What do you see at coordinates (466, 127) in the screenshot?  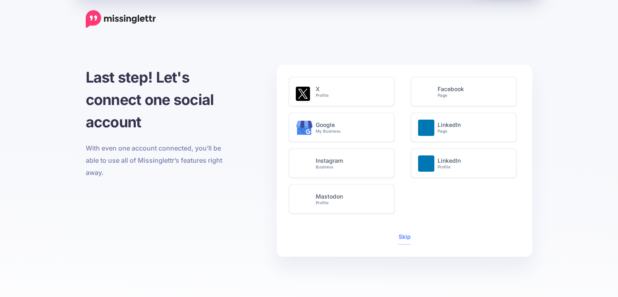 I see `a: LinkedInPage` at bounding box center [466, 127].